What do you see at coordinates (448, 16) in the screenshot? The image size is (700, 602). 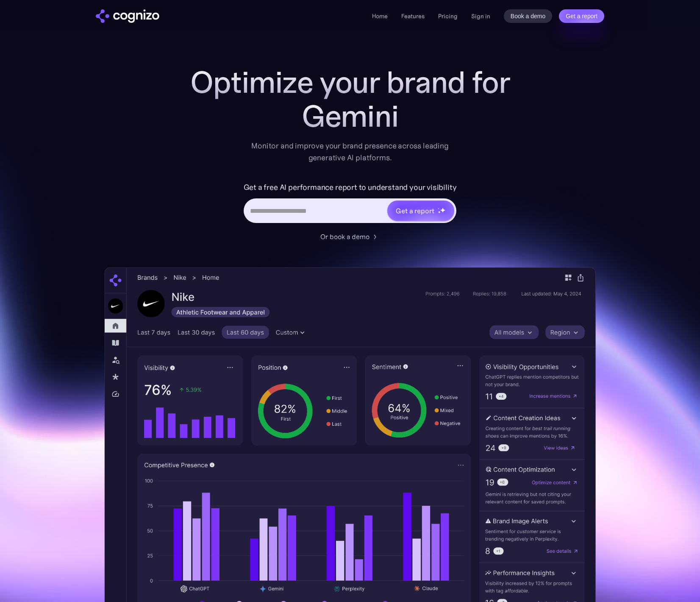 I see `a: Pricing` at bounding box center [448, 16].